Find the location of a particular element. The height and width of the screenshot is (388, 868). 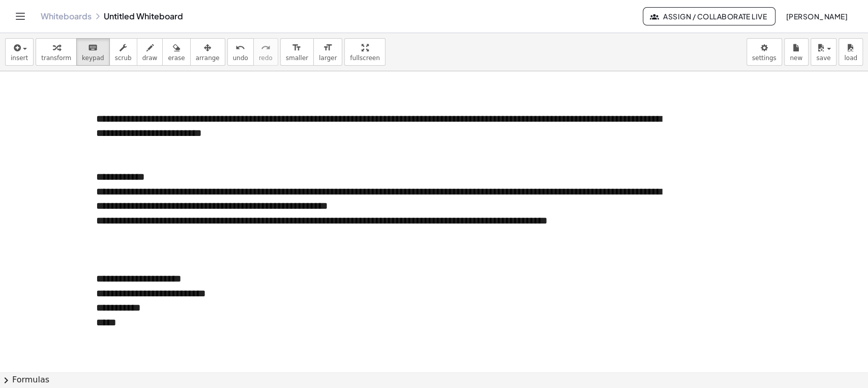

button: draw is located at coordinates (150, 52).